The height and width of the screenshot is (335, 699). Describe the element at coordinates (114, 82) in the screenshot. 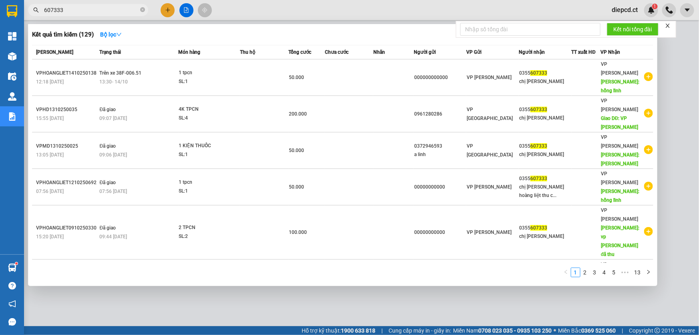

I see `span: 13:30 - 14/10` at that location.